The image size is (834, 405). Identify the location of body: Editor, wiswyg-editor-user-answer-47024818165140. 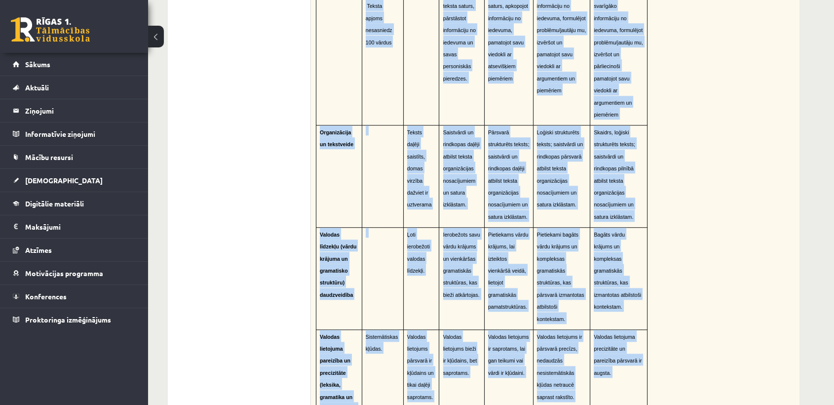
(239, 15).